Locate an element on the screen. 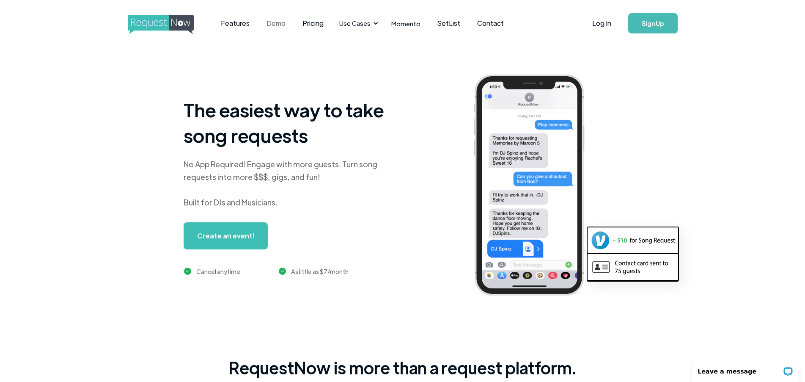 Image resolution: width=805 pixels, height=382 pixels. img: contact card example is located at coordinates (633, 267).